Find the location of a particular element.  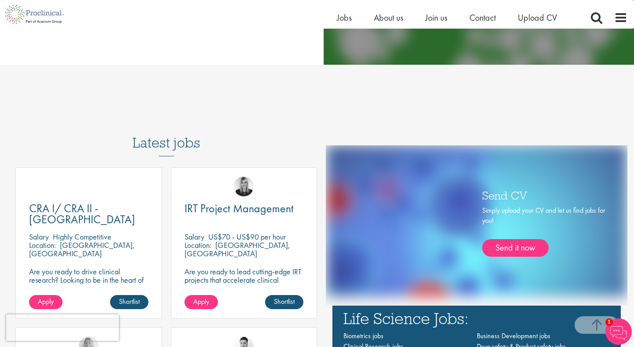

a: Contact is located at coordinates (482, 18).